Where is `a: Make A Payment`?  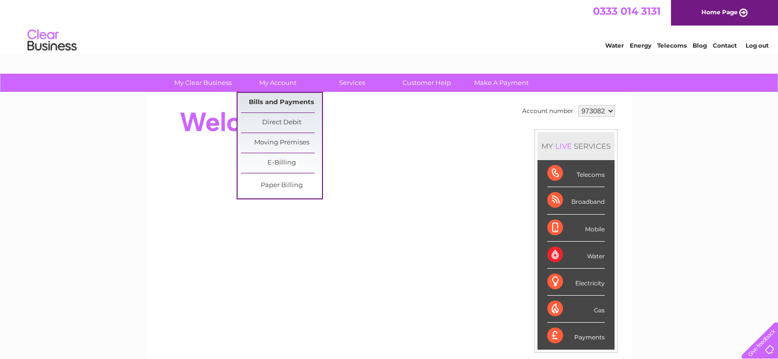
a: Make A Payment is located at coordinates (501, 82).